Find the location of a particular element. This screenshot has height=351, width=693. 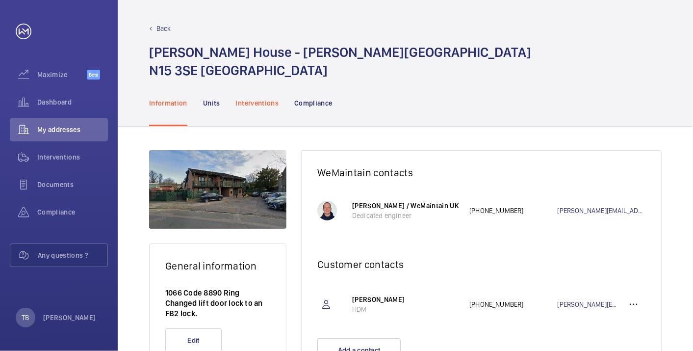

span: My addresses is located at coordinates (73, 130).